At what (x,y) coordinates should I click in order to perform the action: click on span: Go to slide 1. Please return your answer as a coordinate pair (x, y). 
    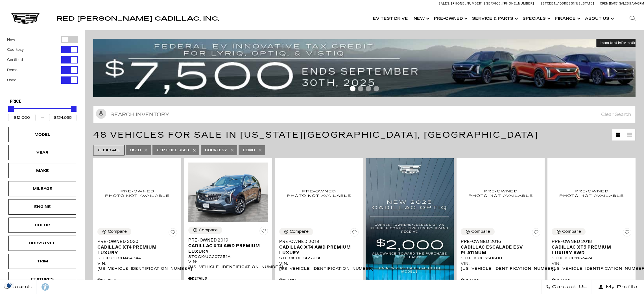
    Looking at the image, I should click on (353, 89).